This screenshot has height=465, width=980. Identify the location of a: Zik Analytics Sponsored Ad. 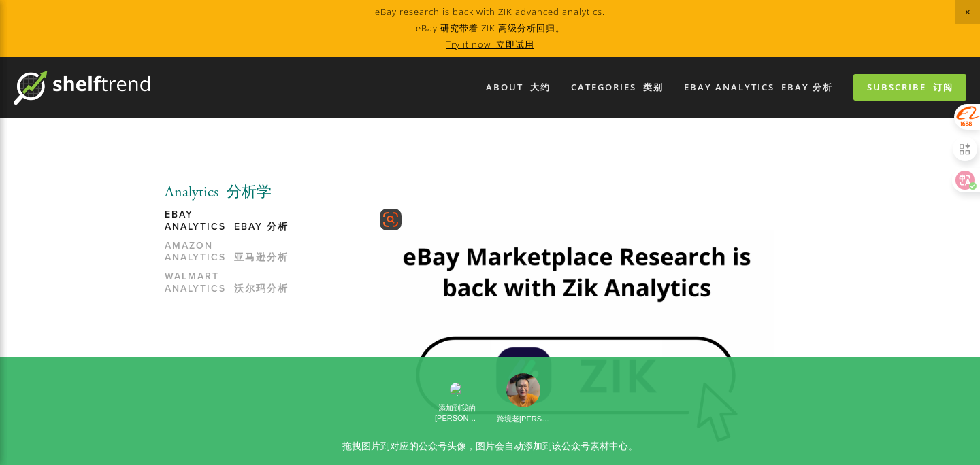
(576, 340).